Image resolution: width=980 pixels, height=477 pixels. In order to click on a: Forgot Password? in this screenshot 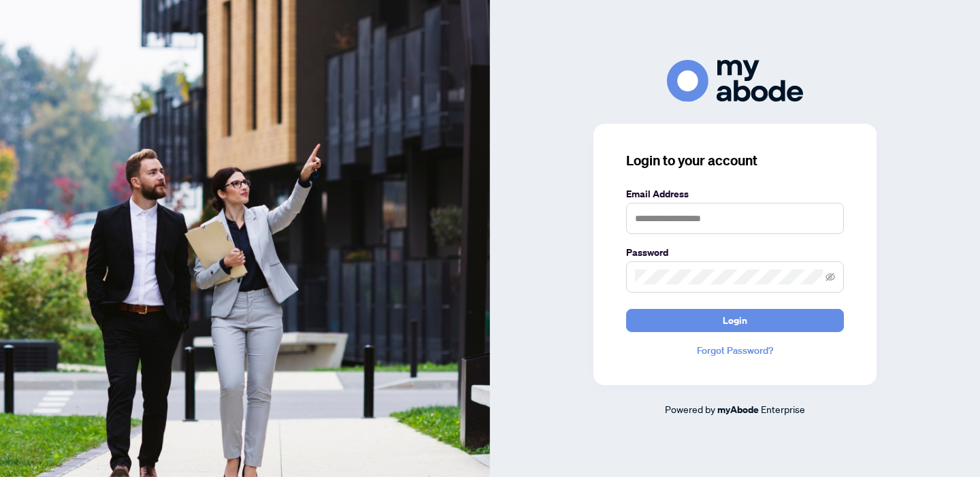, I will do `click(735, 350)`.